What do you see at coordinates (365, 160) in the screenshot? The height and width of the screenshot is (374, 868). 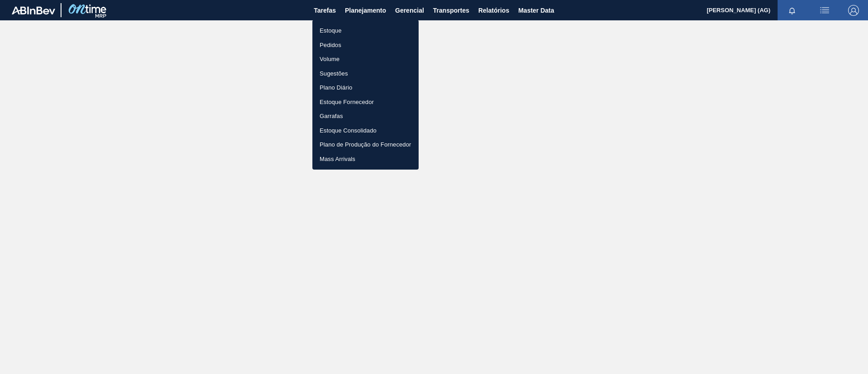 I see `li: Mass Arrivals` at bounding box center [365, 160].